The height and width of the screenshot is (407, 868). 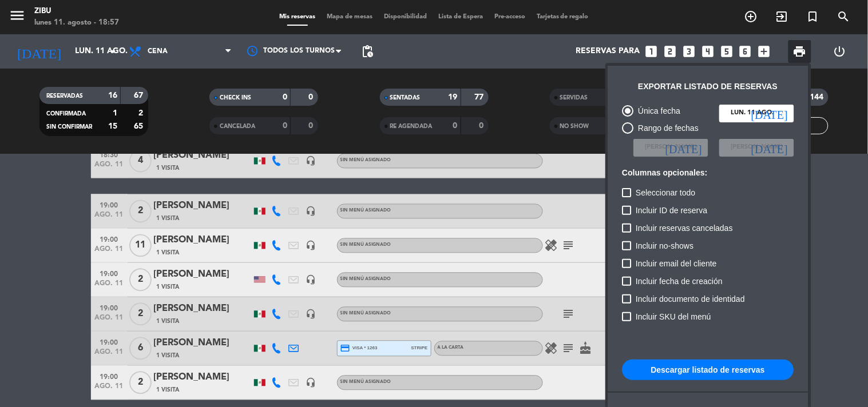 What do you see at coordinates (666, 193) in the screenshot?
I see `span: Seleccionar todo` at bounding box center [666, 193].